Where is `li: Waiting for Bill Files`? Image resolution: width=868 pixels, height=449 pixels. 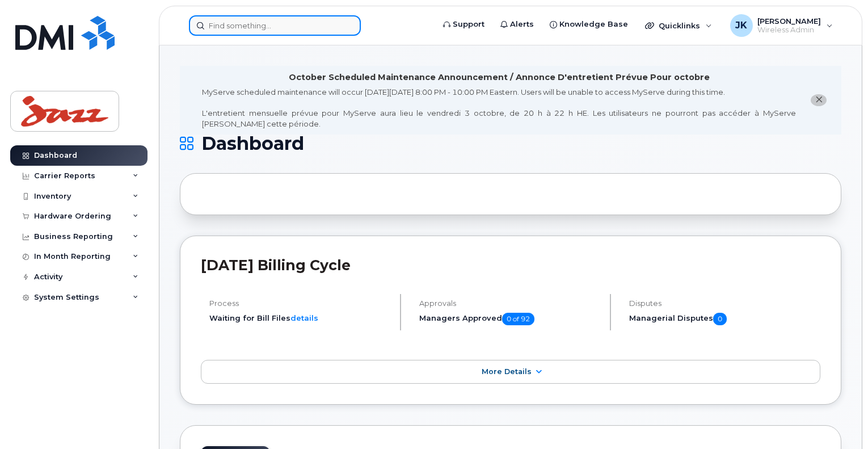 li: Waiting for Bill Files is located at coordinates (299, 317).